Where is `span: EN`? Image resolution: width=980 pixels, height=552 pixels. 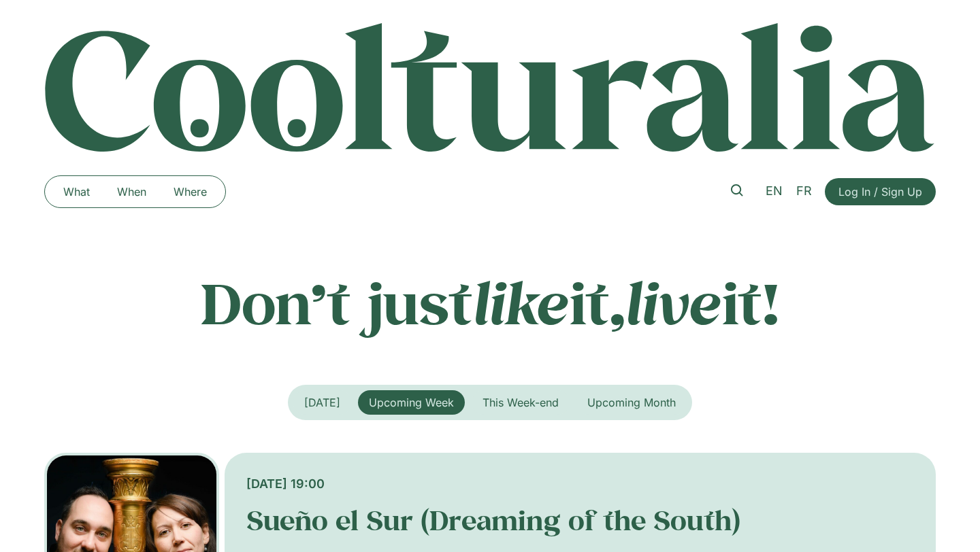
span: EN is located at coordinates (773, 190).